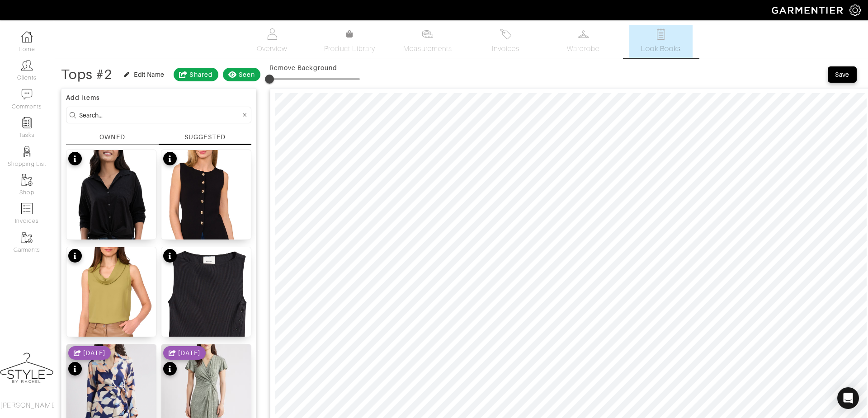 The image size is (868, 418). I want to click on button: Save, so click(842, 75).